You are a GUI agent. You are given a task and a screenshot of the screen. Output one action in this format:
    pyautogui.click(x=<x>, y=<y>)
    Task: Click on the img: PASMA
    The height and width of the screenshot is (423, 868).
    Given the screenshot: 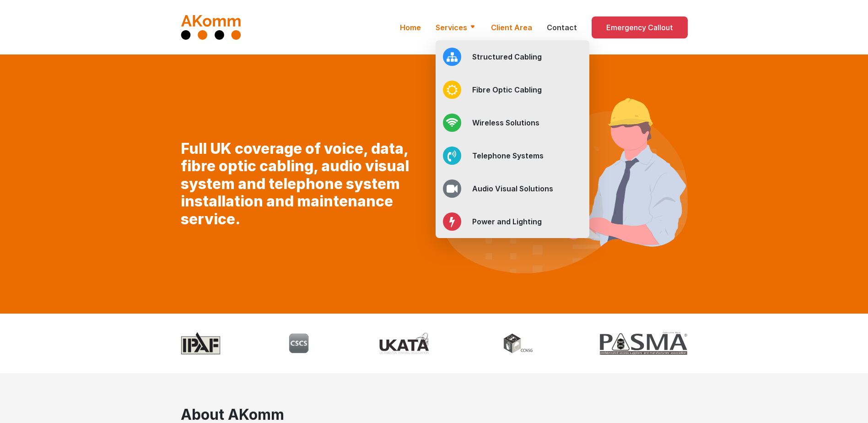 What is the action you would take?
    pyautogui.click(x=644, y=343)
    